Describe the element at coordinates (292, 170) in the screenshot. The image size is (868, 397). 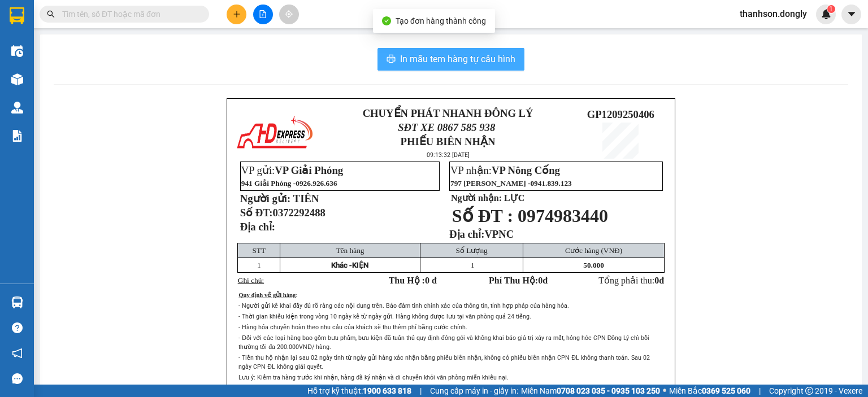
I see `span: VP gửi:` at that location.